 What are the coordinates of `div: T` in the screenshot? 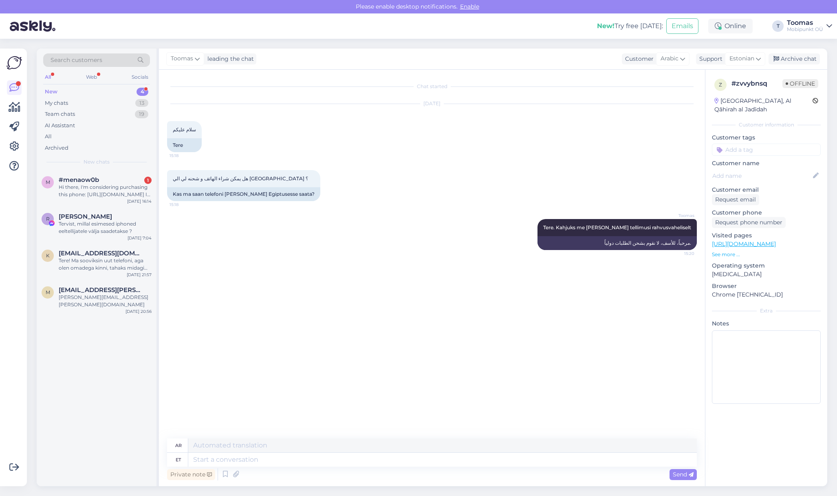 It's located at (778, 26).